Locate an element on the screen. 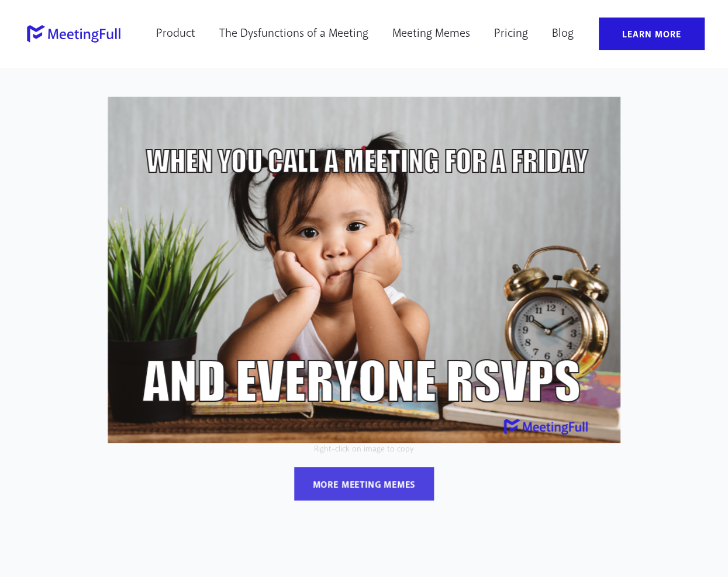 The image size is (728, 577). a: more meeting memes is located at coordinates (364, 484).